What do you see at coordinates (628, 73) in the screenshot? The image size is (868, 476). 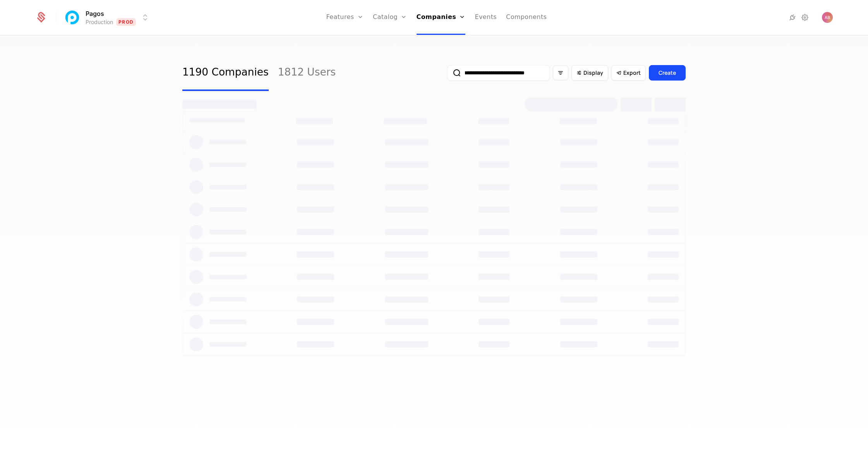 I see `button: Export` at bounding box center [628, 73].